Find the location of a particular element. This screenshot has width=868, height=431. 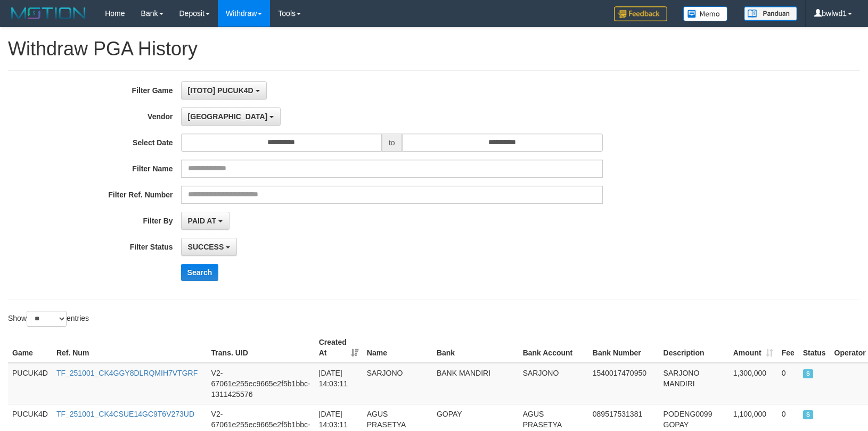

td: 1540017470950 is located at coordinates (624, 383).